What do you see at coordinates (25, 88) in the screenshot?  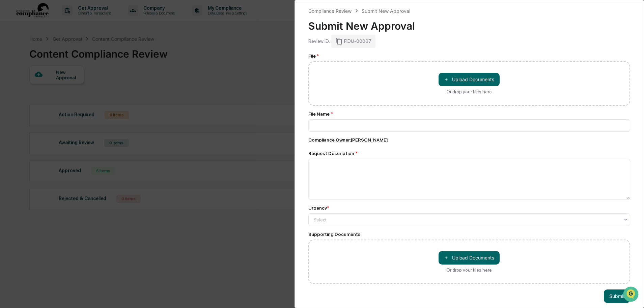 I see `a: 🖐️Preclearance` at bounding box center [25, 88].